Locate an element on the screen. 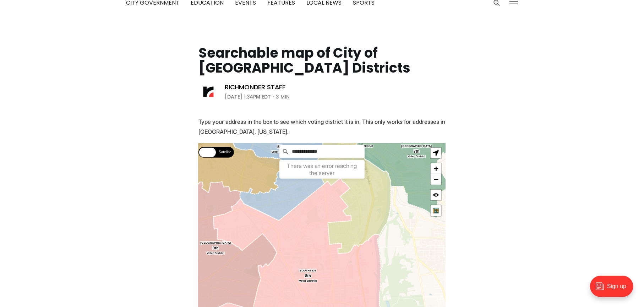  p: Type your address in the box to see which voting district it is in. This only works for addresses... is located at coordinates (322, 127).